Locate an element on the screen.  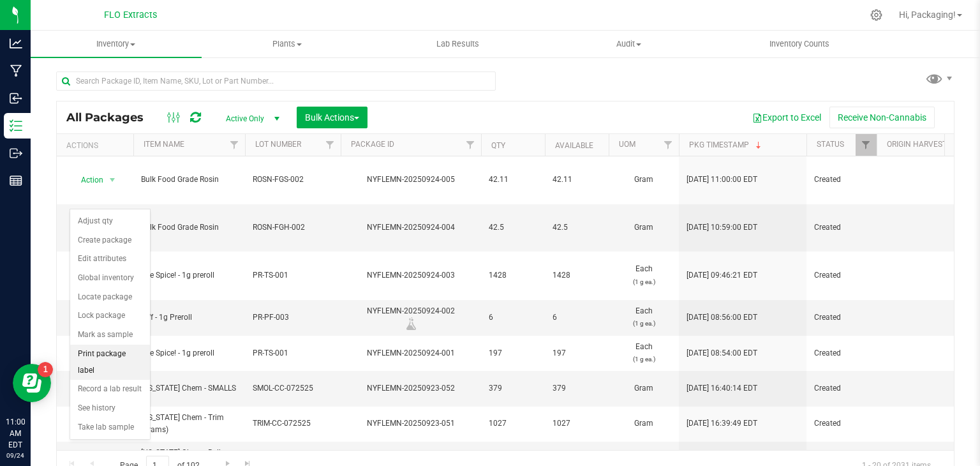
a: Available is located at coordinates (575, 145).